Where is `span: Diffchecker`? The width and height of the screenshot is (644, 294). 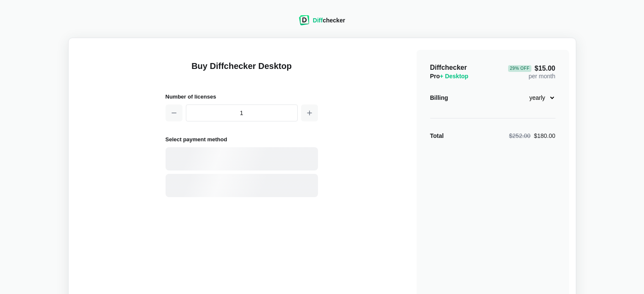
span: Diffchecker is located at coordinates (448, 67).